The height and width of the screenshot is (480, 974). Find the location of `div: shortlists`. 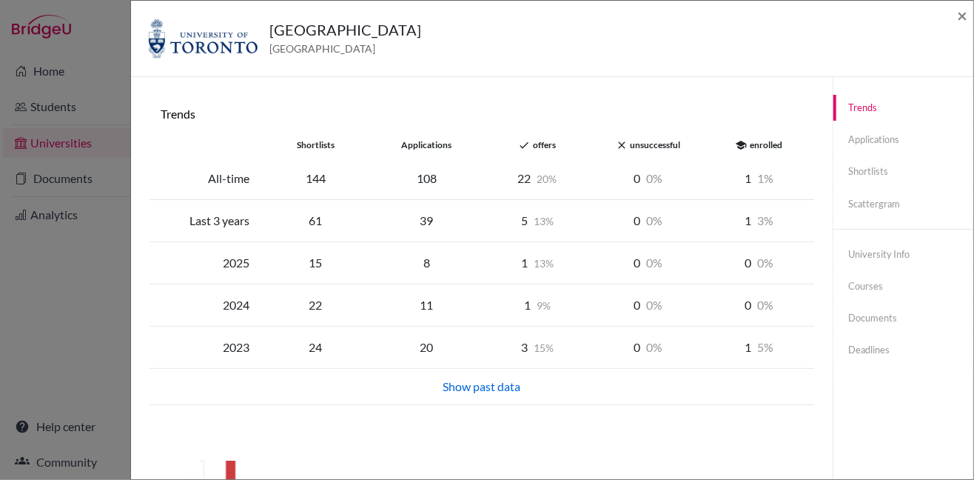

div: shortlists is located at coordinates (316, 145).